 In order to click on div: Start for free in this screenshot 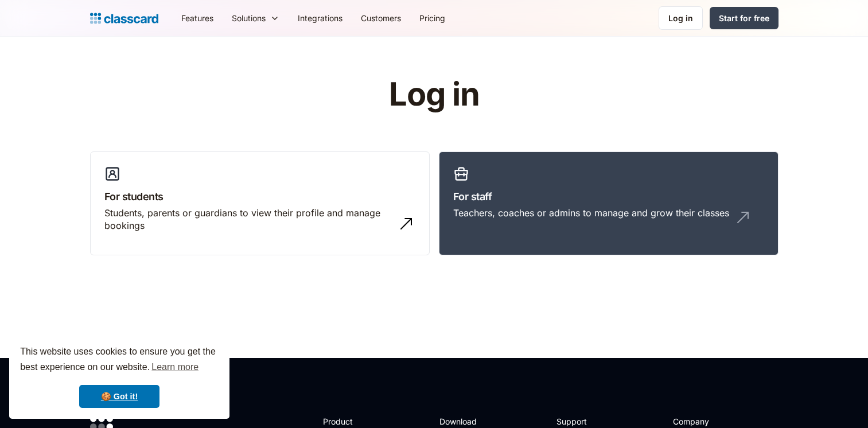, I will do `click(744, 18)`.